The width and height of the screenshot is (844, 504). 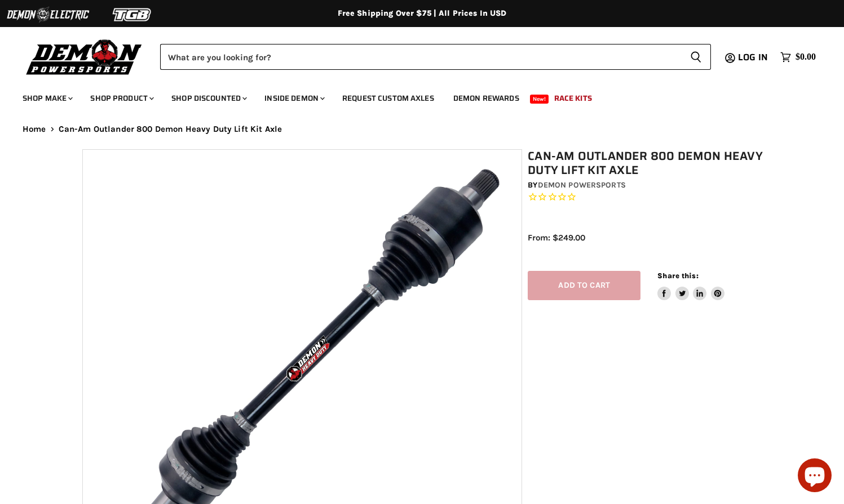 I want to click on img: TGB Logo 2, so click(x=133, y=15).